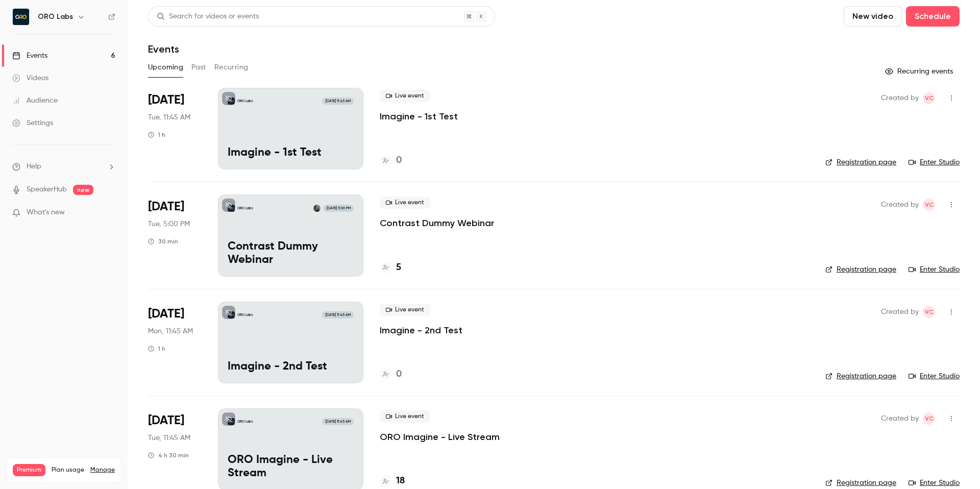 The height and width of the screenshot is (489, 980). What do you see at coordinates (175, 236) in the screenshot?
I see `div: Sep 30 Tue, 5:00 PM (Europe/London)` at bounding box center [175, 236].